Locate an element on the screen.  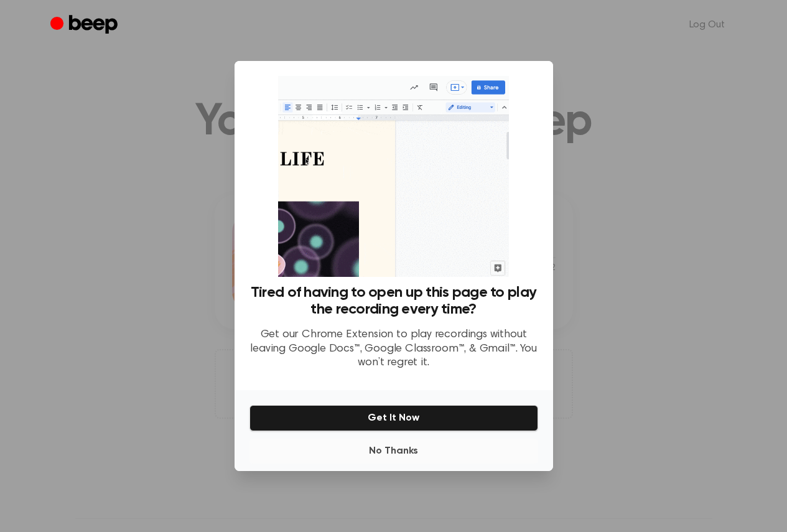
p: Get our Chrome Extension to play recordings without leaving Google Docs™, Google Classroom™, & Gm... is located at coordinates (394, 348).